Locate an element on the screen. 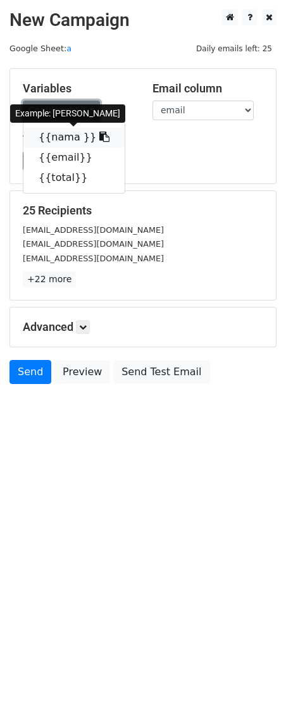  h2: New Campaign is located at coordinates (143, 20).